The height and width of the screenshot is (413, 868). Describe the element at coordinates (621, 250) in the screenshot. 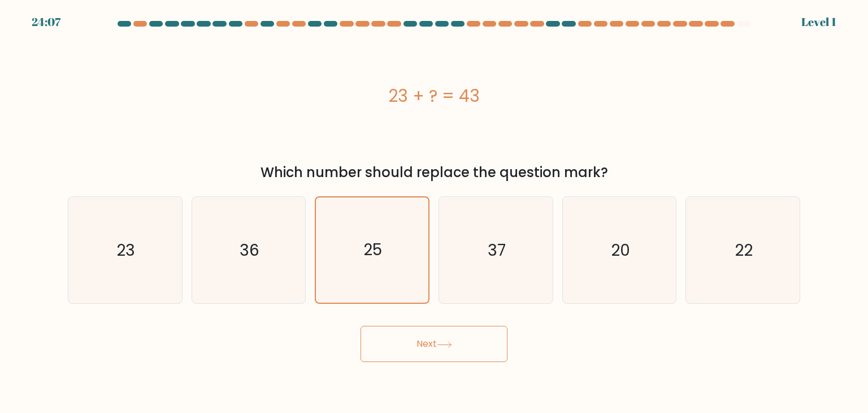

I see `text: 20` at that location.